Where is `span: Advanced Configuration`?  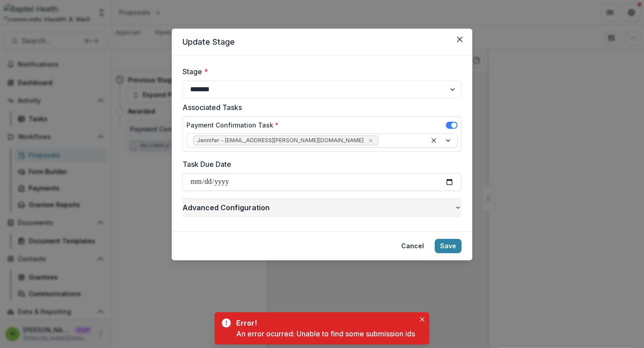 span: Advanced Configuration is located at coordinates (318, 208).